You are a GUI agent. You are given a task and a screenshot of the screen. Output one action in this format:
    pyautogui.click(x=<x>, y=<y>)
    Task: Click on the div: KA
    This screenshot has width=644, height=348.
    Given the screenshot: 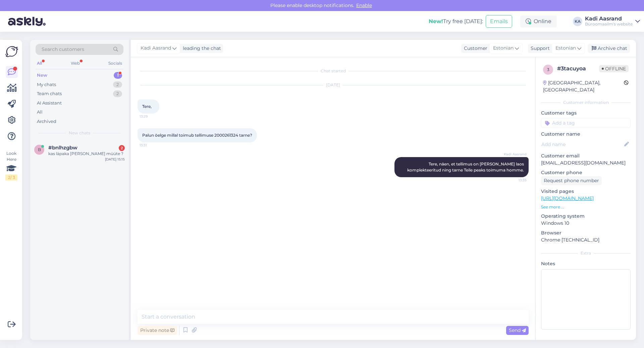 What is the action you would take?
    pyautogui.click(x=577, y=21)
    